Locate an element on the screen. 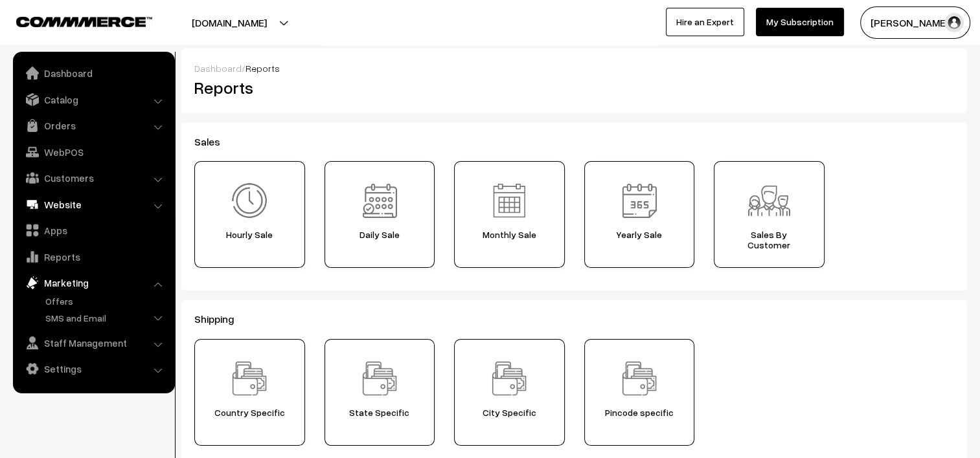  a: Report Pincode specific is located at coordinates (640, 392).